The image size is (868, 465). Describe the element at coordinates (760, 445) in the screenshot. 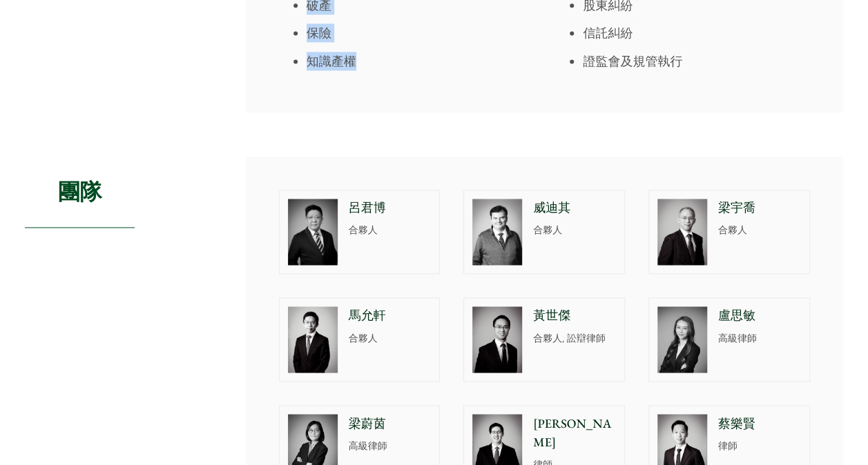

I see `p: 律師` at that location.